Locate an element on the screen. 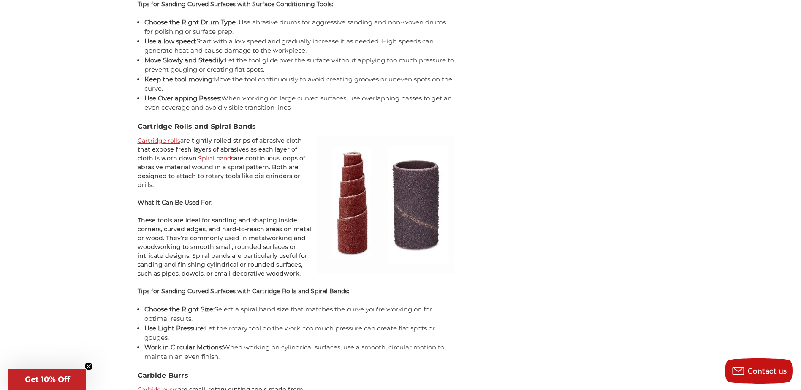 This screenshot has width=801, height=390. li: When working on cylindrical surfaces, use a smooth, circular motion to maintain an even finish. is located at coordinates (299, 352).